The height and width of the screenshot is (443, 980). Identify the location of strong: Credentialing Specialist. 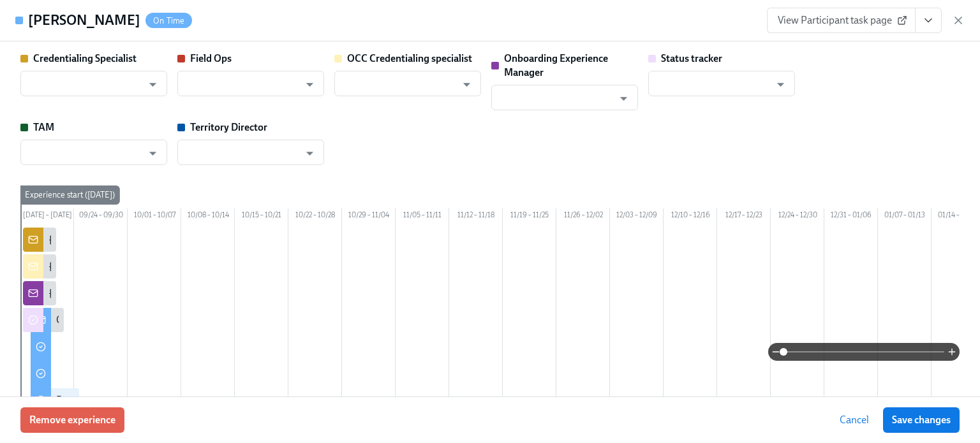
(85, 58).